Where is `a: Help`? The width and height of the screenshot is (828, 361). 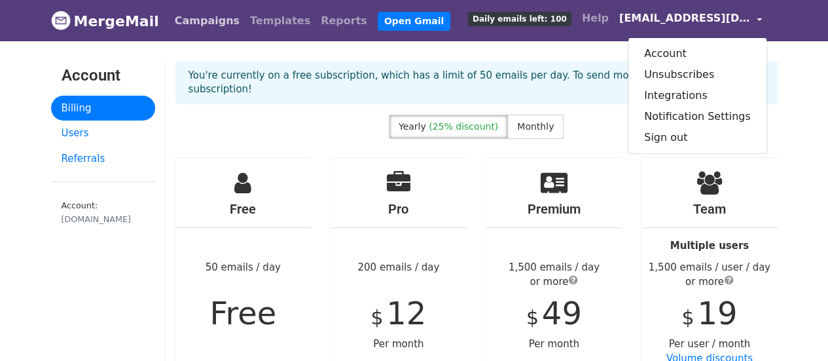
a: Help is located at coordinates (595, 18).